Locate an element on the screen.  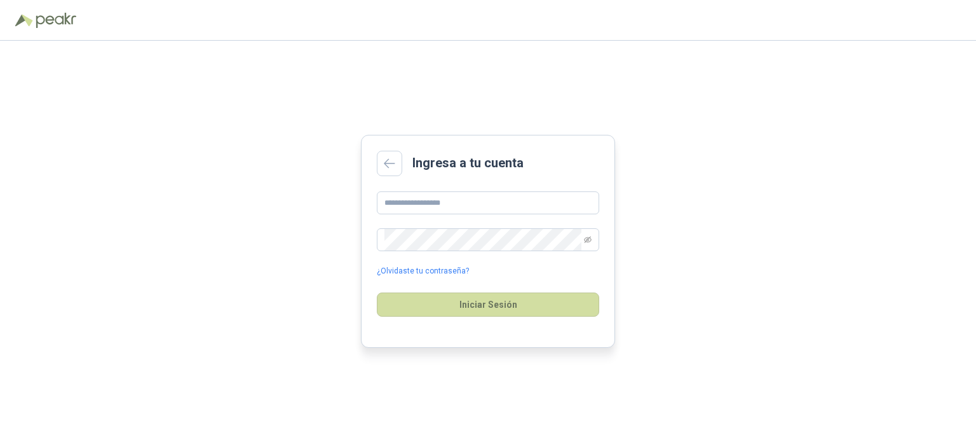
h2: Ingresa a tu cuenta is located at coordinates (468, 163).